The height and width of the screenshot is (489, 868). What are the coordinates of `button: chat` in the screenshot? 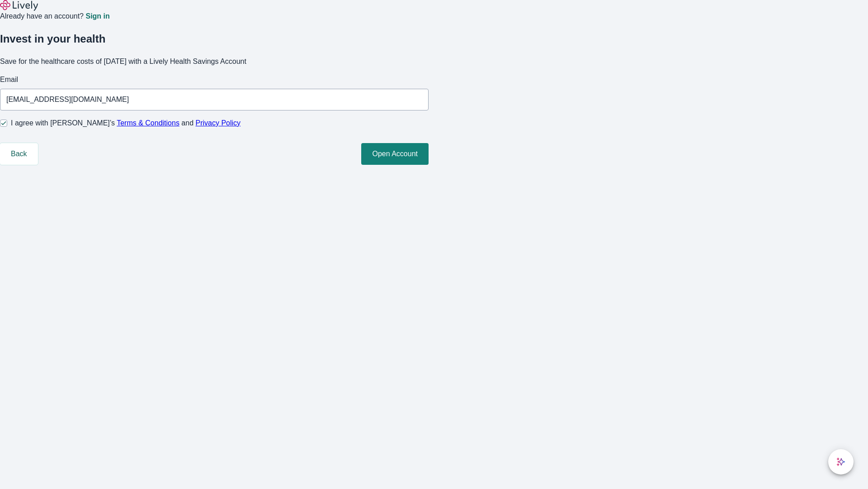 It's located at (841, 462).